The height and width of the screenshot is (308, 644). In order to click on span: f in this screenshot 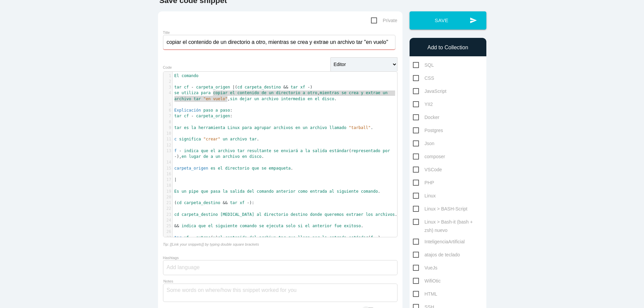, I will do `click(175, 151)`.